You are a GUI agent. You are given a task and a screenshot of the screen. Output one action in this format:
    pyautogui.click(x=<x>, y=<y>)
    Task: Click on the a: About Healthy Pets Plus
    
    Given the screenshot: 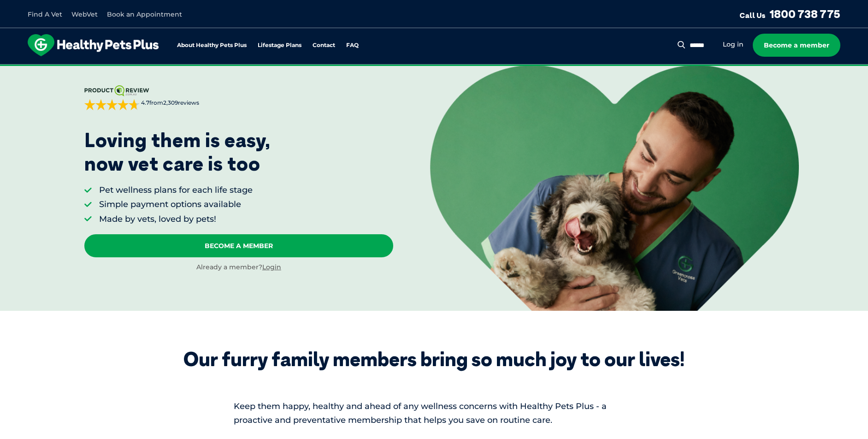 What is the action you would take?
    pyautogui.click(x=211, y=45)
    